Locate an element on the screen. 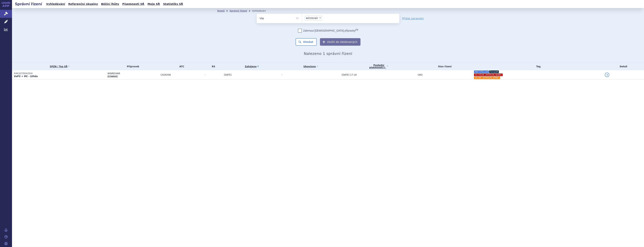  i: PAH STELLAR is located at coordinates (481, 72).